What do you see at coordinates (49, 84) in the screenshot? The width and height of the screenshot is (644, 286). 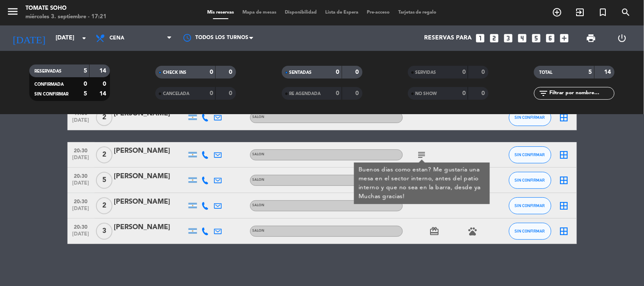 I see `span: CONFIRMADA` at bounding box center [49, 84].